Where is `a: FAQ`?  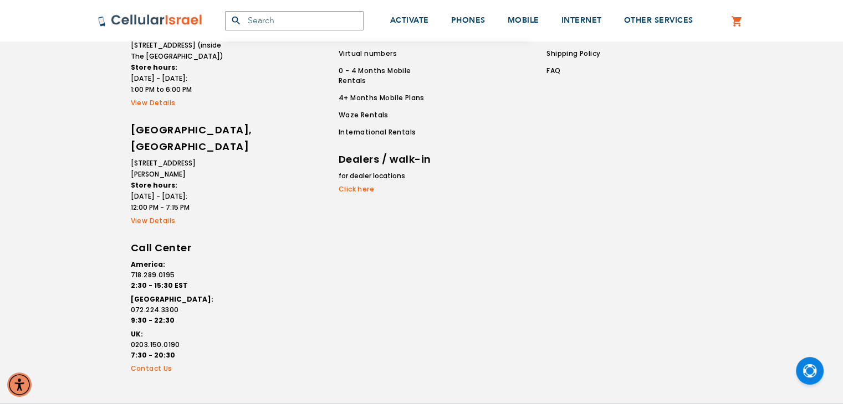 a: FAQ is located at coordinates (582, 71).